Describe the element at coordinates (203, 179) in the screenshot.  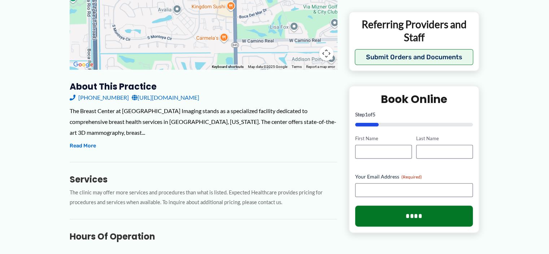
I see `h3: Services` at that location.